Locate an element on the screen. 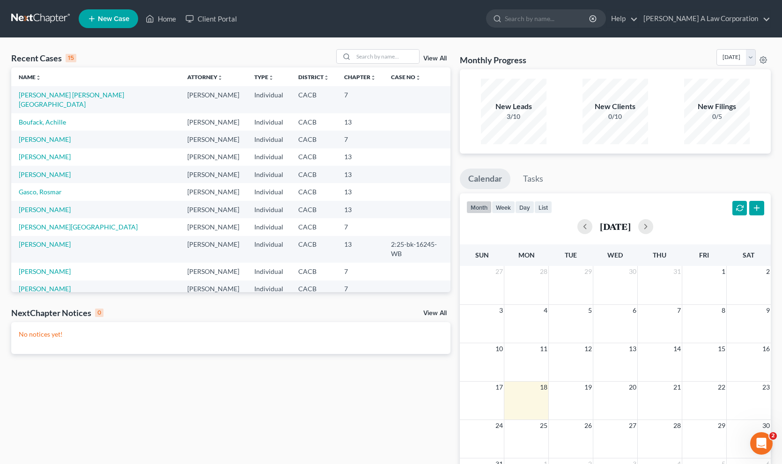  span: 19 is located at coordinates (588, 387).